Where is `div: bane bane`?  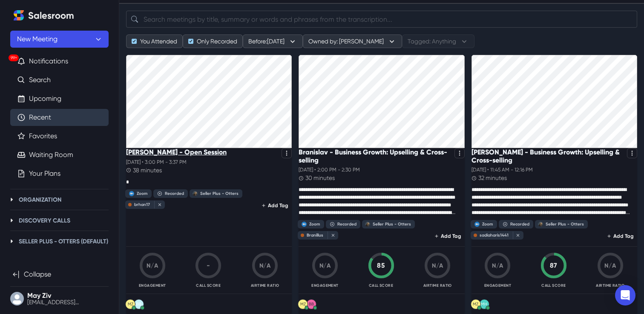 div: bane bane is located at coordinates (311, 305).